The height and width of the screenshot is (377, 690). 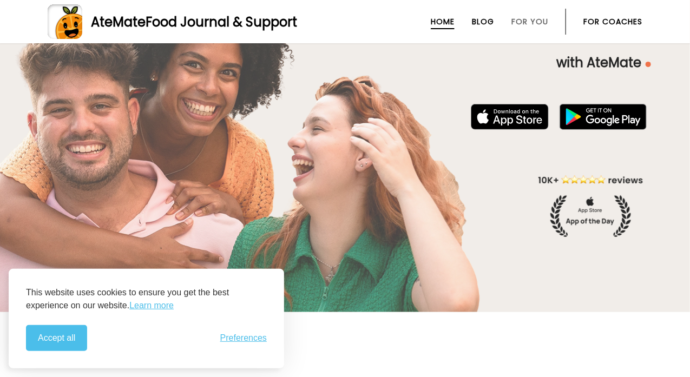 I want to click on p: with AteMate, so click(x=345, y=63).